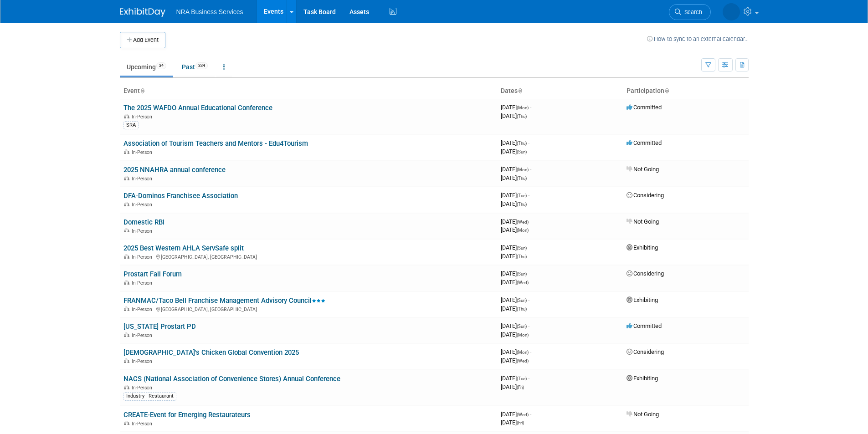  What do you see at coordinates (201, 66) in the screenshot?
I see `span: 334` at bounding box center [201, 66].